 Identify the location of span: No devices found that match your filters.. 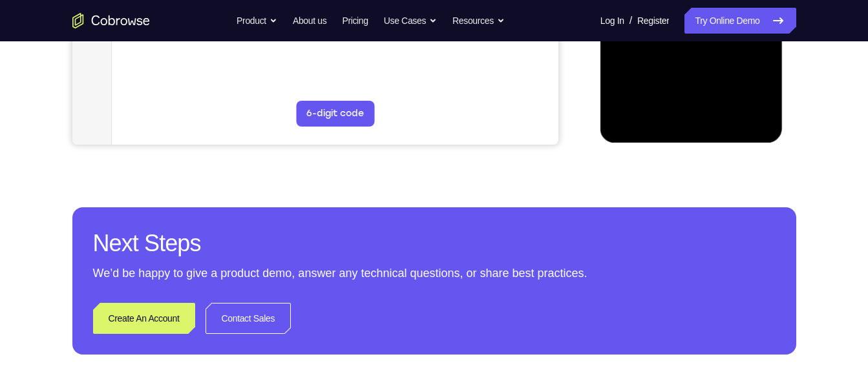
(223, 93).